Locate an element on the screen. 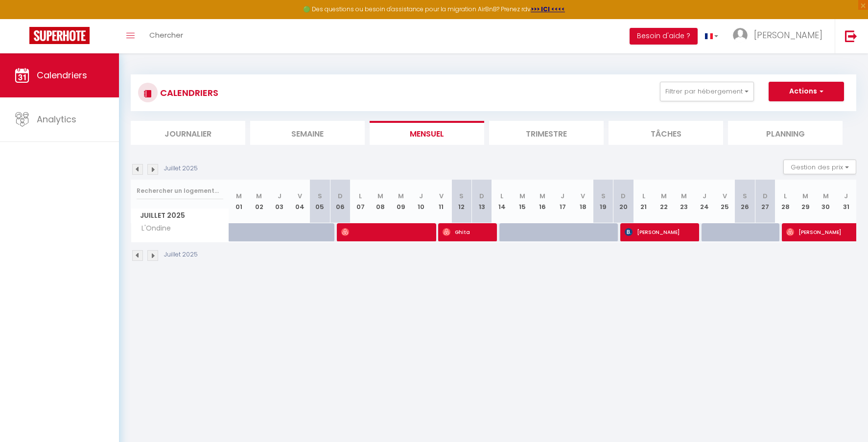 The height and width of the screenshot is (442, 868). img: logout is located at coordinates (851, 36).